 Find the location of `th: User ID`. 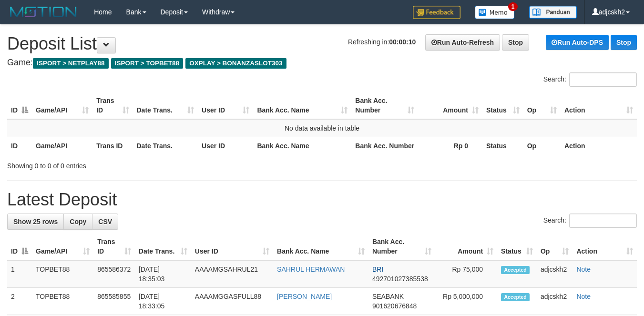

th: User ID is located at coordinates (226, 146).